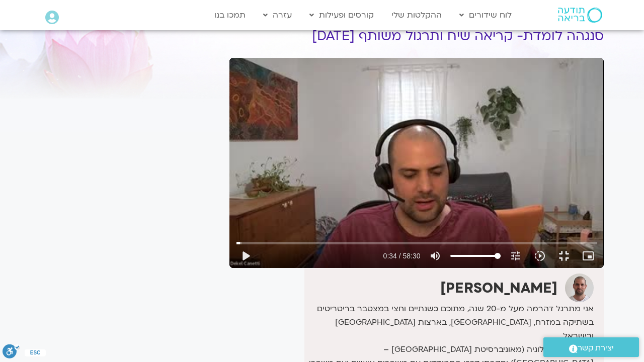 The height and width of the screenshot is (362, 644). What do you see at coordinates (277, 15) in the screenshot?
I see `a: עזרה` at bounding box center [277, 15].